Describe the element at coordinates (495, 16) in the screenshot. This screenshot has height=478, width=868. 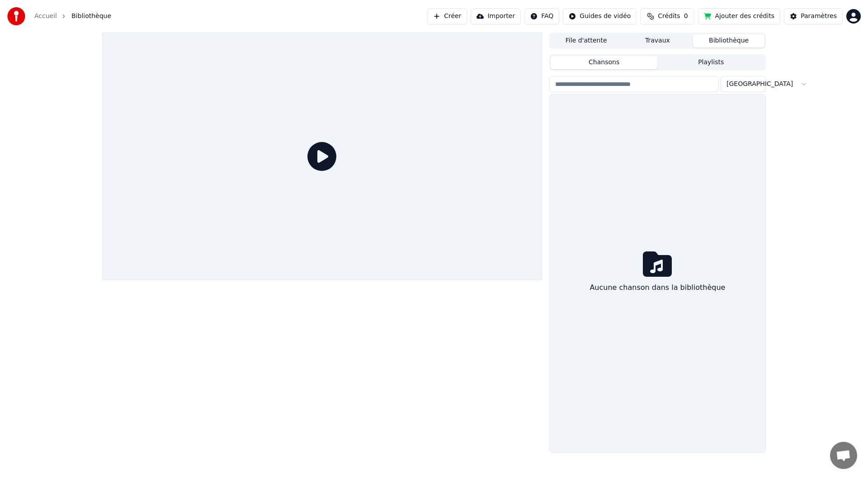
I see `button: Importer` at that location.